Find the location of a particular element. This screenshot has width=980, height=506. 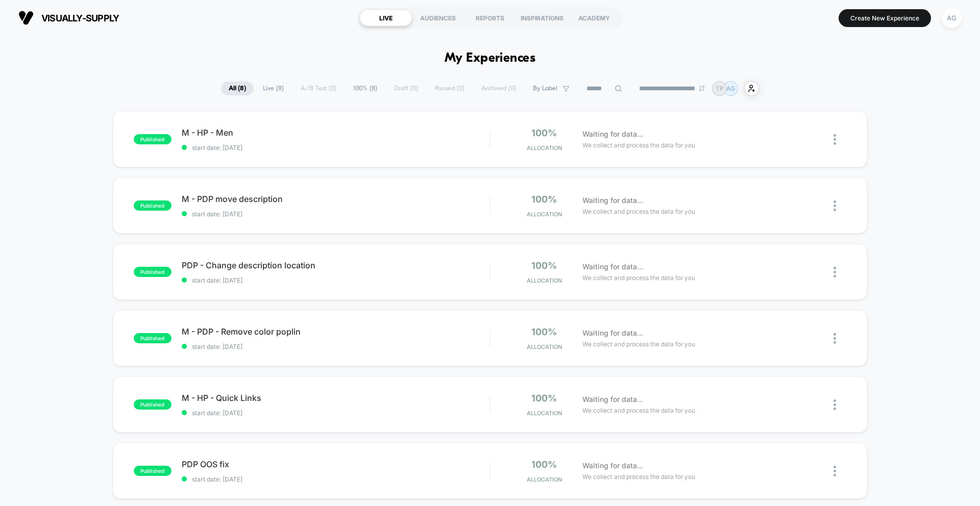

div: Duration is located at coordinates (393, 268).